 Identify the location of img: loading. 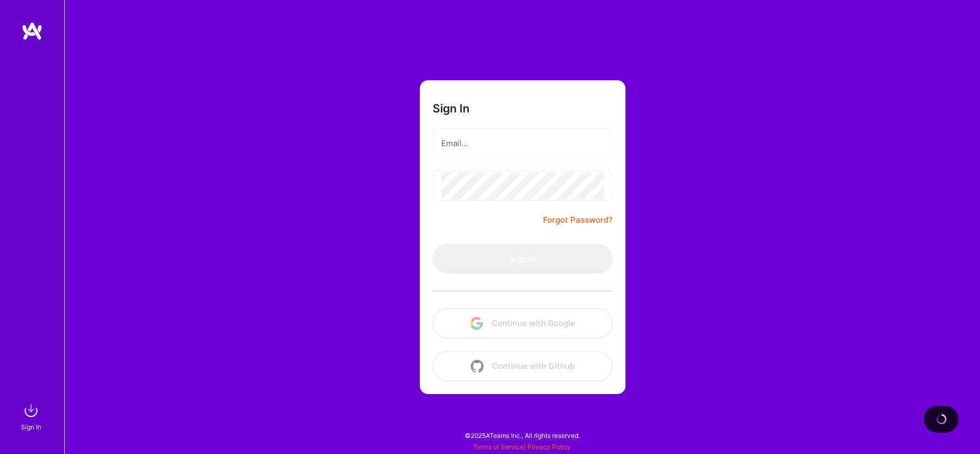
(942, 419).